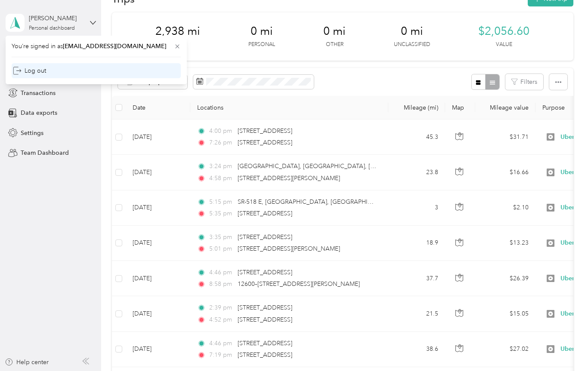 This screenshot has height=371, width=588. I want to click on span: 7:26 pm, so click(221, 143).